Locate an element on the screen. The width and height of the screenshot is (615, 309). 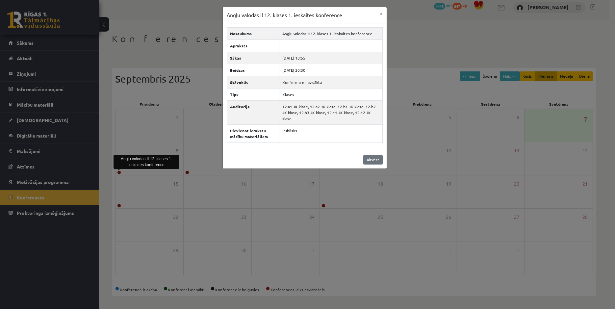
th: Apraksts is located at coordinates (253, 45).